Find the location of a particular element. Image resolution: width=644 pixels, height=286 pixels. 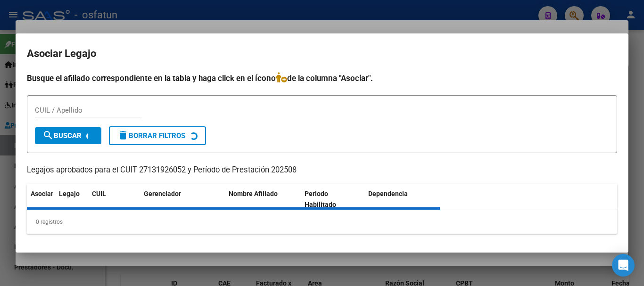

span: Asociar is located at coordinates (42, 193).